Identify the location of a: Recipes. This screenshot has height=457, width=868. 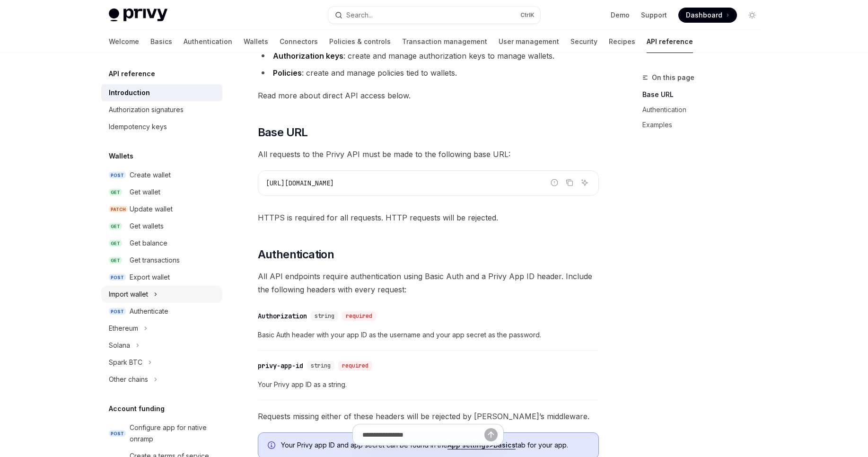
(622, 42).